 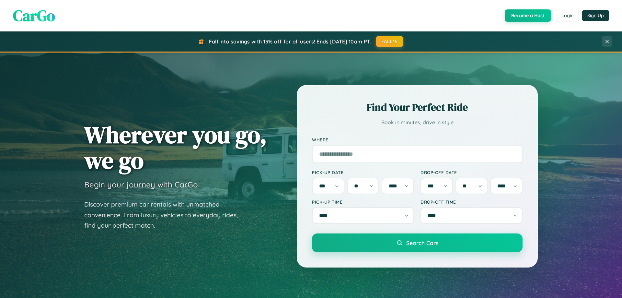 What do you see at coordinates (363, 172) in the screenshot?
I see `label: Pick-up Date` at bounding box center [363, 172].